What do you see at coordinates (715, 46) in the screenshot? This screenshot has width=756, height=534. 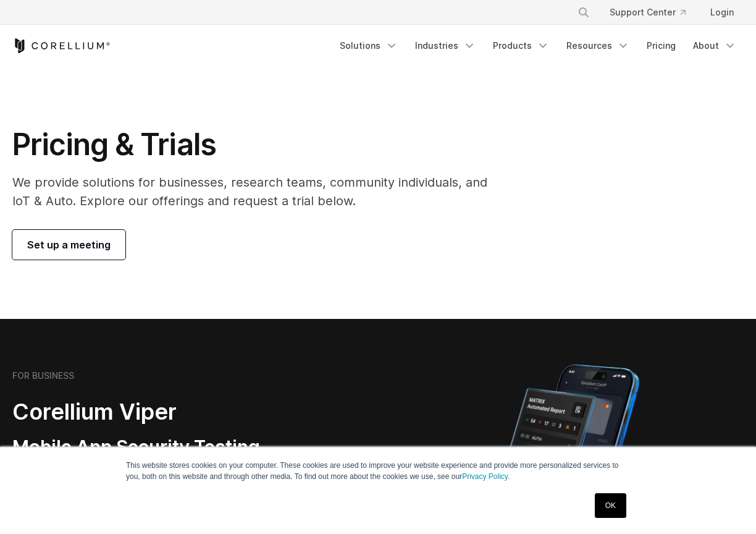 I see `a: About` at bounding box center [715, 46].